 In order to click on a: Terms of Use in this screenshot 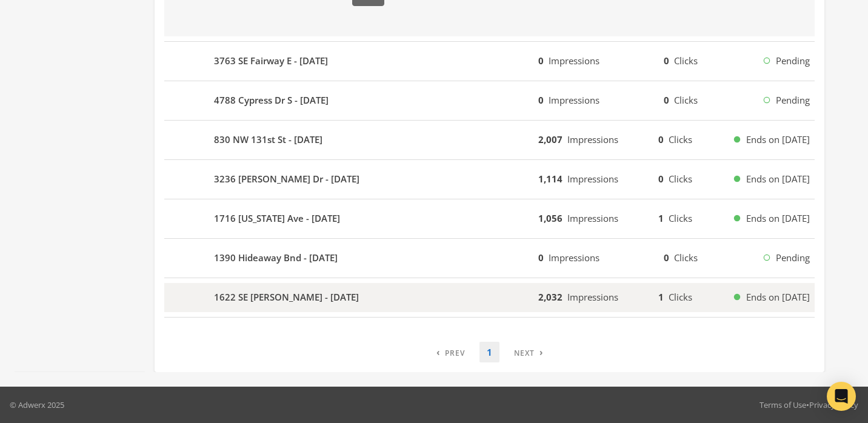, I will do `click(783, 405)`.